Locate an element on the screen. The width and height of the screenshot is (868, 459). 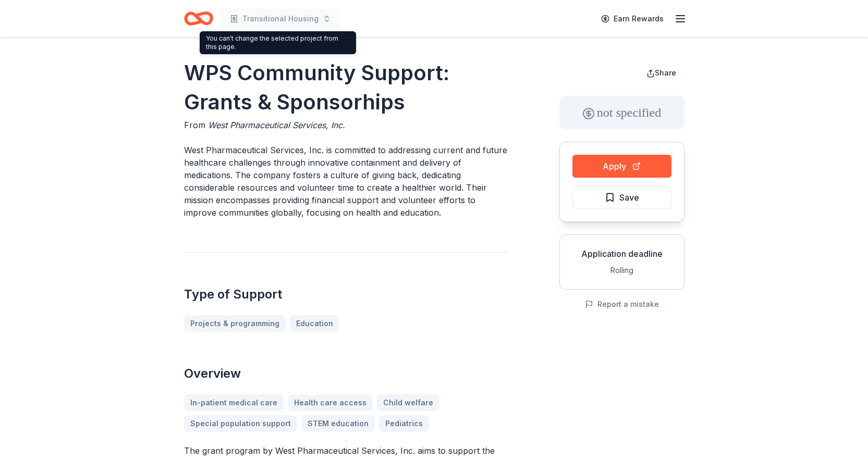
span: Save is located at coordinates (629, 198).